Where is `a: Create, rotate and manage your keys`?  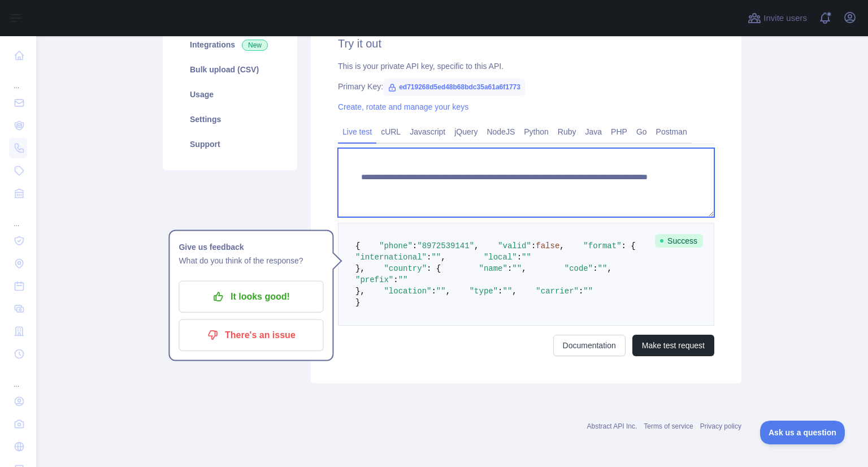 a: Create, rotate and manage your keys is located at coordinates (403, 107).